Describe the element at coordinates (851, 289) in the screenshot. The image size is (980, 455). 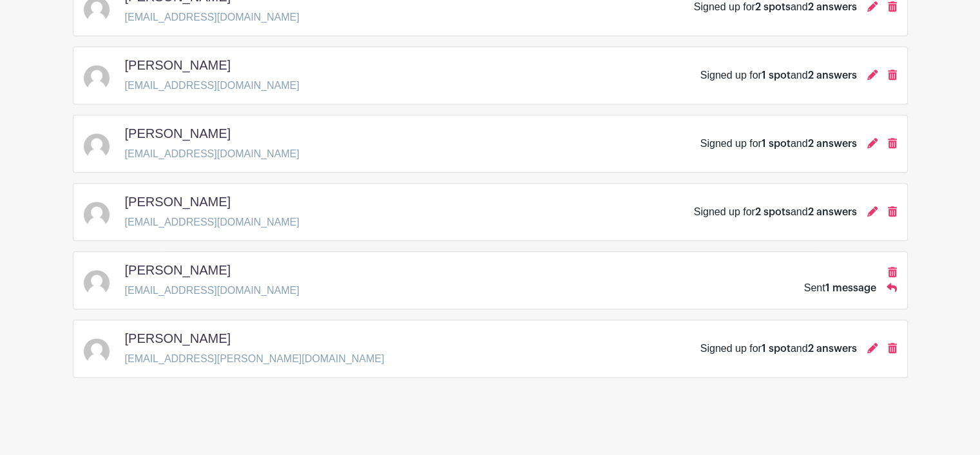
I see `span: 1 message` at that location.